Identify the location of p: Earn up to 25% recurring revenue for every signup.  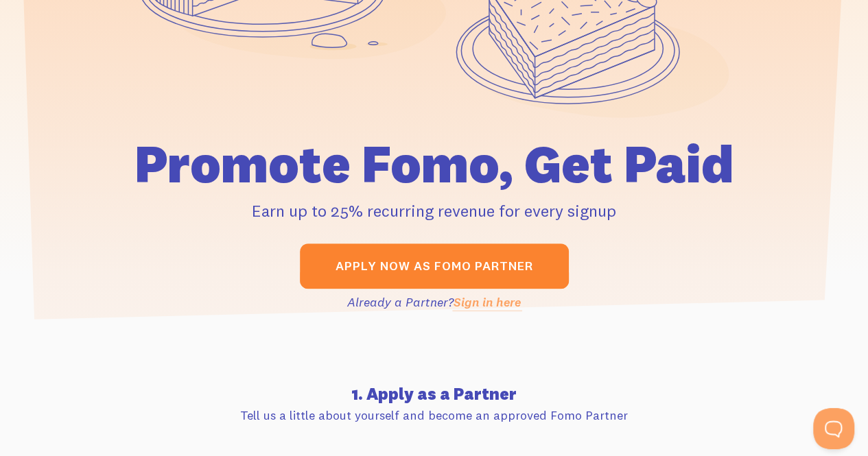
(434, 210).